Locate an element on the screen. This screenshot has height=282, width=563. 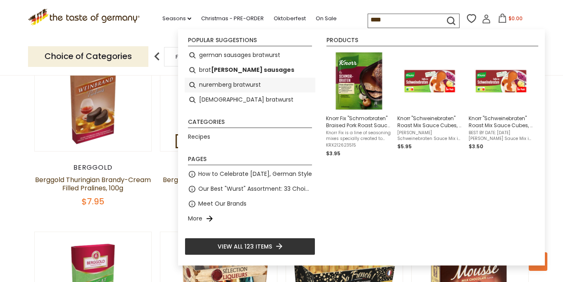
img: previous arrow is located at coordinates (157, 56).